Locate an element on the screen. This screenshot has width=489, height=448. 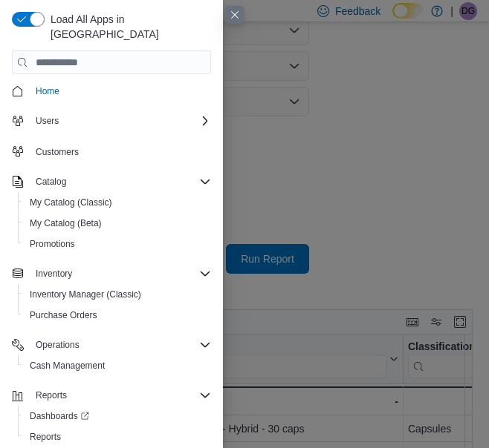
button: Customers is located at coordinates (112, 151).